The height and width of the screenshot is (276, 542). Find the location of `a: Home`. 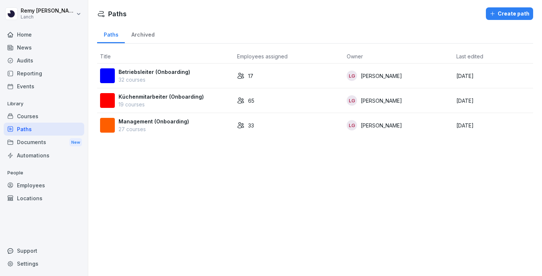

a: Home is located at coordinates (44, 34).